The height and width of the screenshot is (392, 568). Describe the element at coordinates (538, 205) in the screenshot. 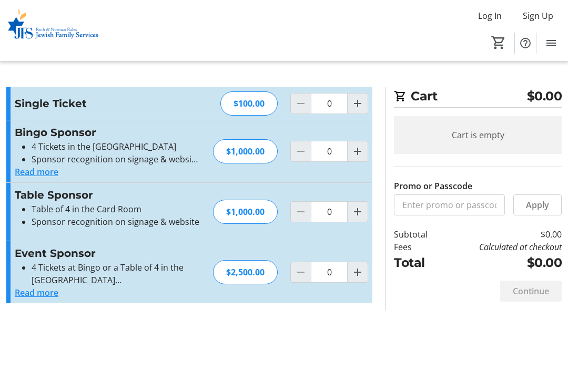

I see `button: Apply` at that location.